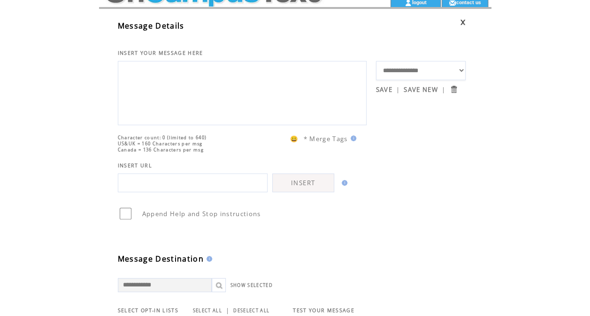 This screenshot has width=590, height=316. I want to click on input: Submit, so click(453, 89).